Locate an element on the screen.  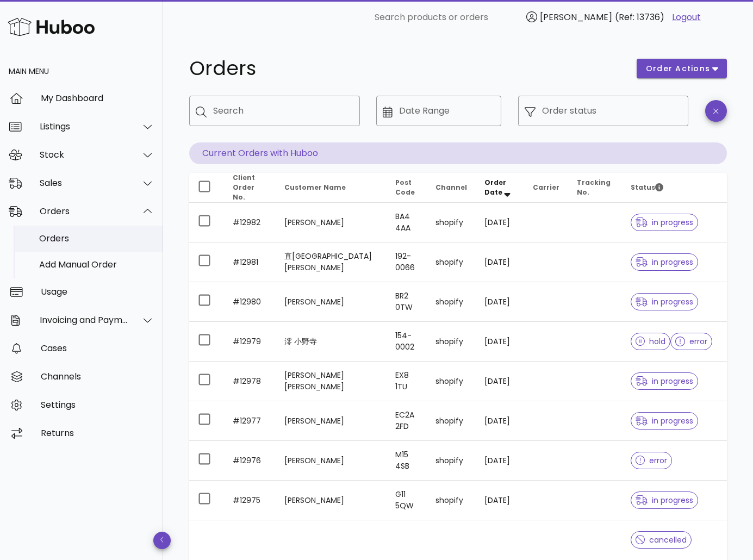
span: Post Code is located at coordinates (405, 187).